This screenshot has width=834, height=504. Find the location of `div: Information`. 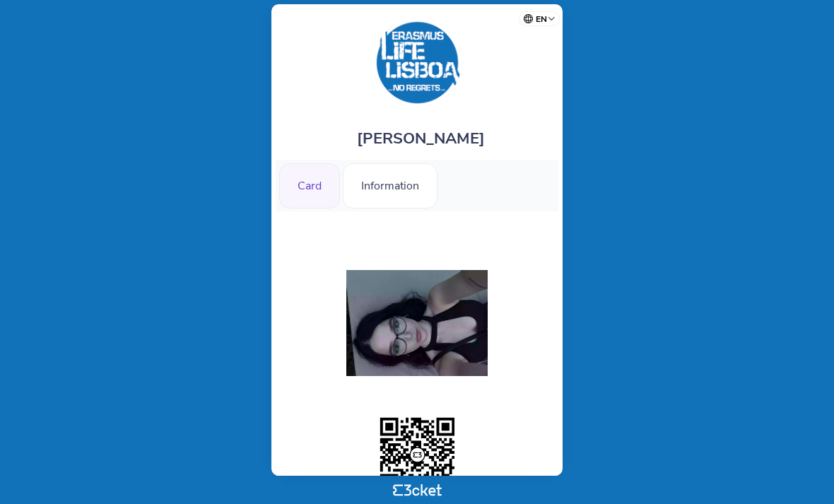

div: Information is located at coordinates (390, 186).